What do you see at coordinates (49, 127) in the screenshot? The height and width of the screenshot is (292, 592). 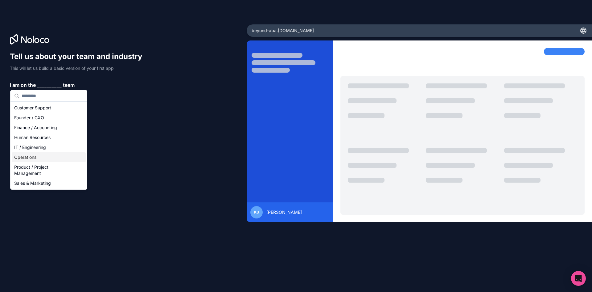 I see `div: Finance / Accounting` at bounding box center [49, 127].